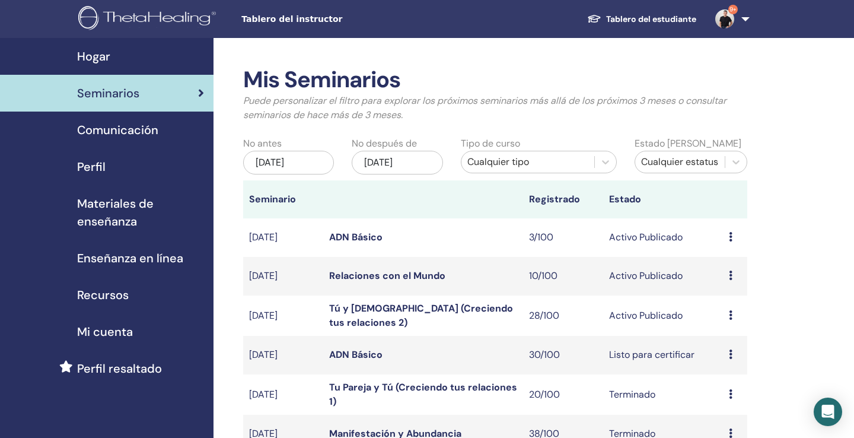  I want to click on a: Tu Pareja y Tú (Creciendo tus relaciones 1), so click(423, 394).